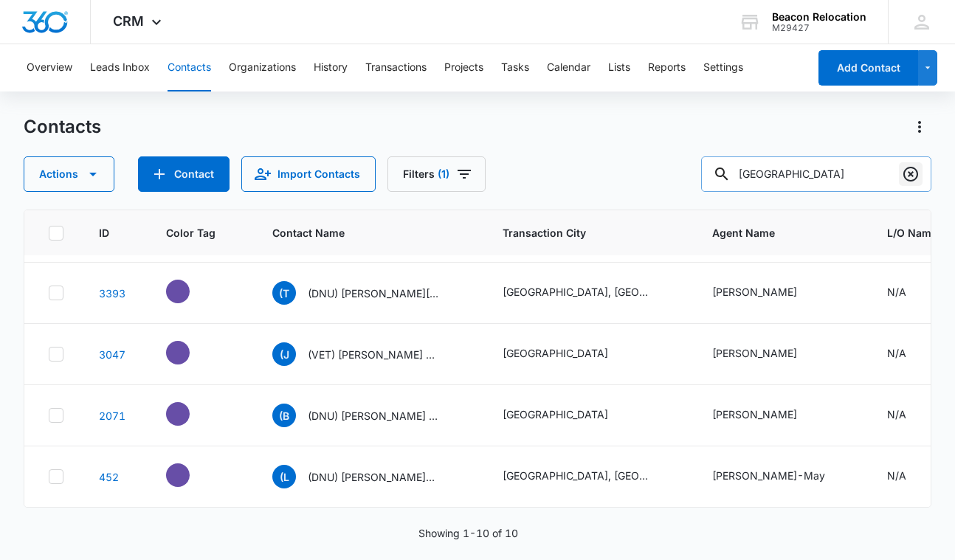  What do you see at coordinates (816, 174) in the screenshot?
I see `input: Search Contacts` at bounding box center [816, 174].